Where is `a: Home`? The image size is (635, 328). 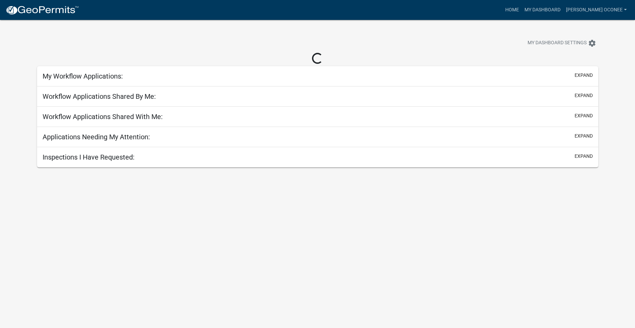 a: Home is located at coordinates (512, 10).